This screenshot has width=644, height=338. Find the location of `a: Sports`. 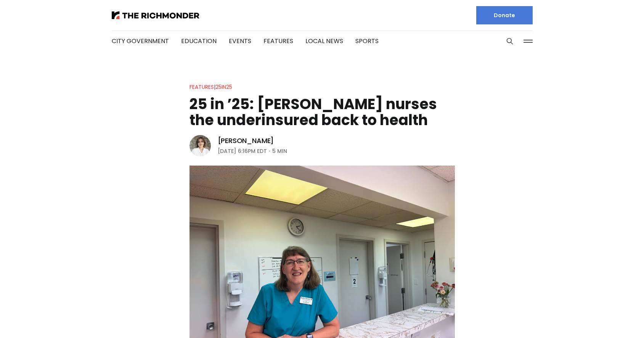

a: Sports is located at coordinates (367, 41).